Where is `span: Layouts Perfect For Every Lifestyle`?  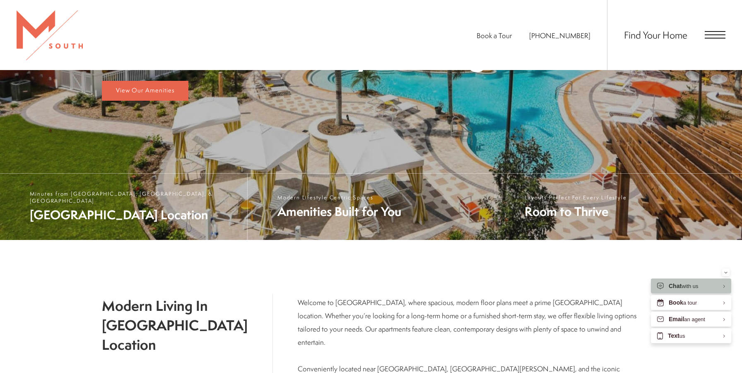 span: Layouts Perfect For Every Lifestyle is located at coordinates (576, 197).